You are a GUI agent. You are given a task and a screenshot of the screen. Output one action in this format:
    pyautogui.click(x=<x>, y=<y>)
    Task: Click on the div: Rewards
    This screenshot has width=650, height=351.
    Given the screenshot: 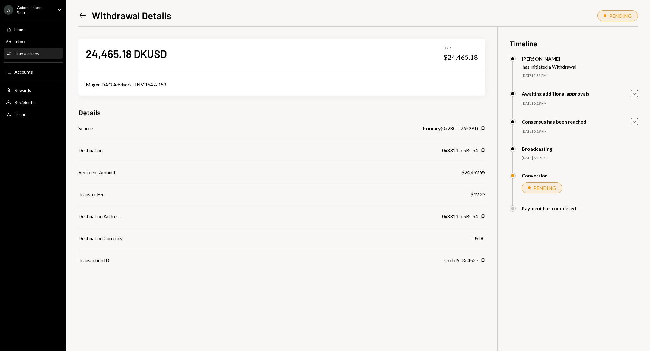 What is the action you would take?
    pyautogui.click(x=23, y=90)
    